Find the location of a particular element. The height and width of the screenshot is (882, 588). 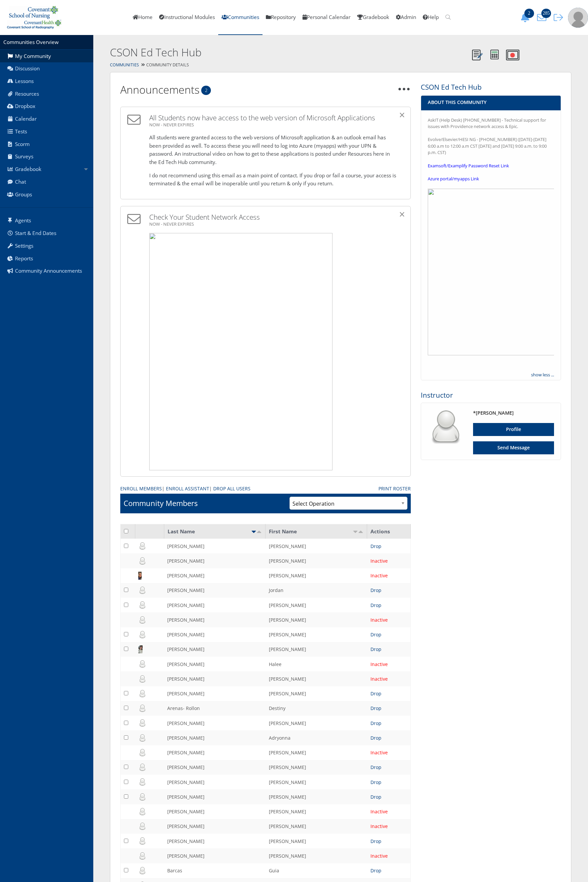

td: Barcas is located at coordinates (214, 871).